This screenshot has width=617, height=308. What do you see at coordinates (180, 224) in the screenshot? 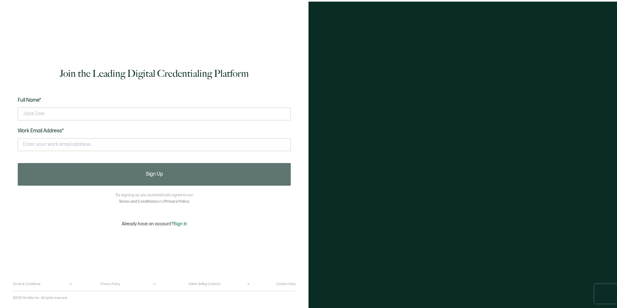
I see `span: Sign In` at bounding box center [180, 224].